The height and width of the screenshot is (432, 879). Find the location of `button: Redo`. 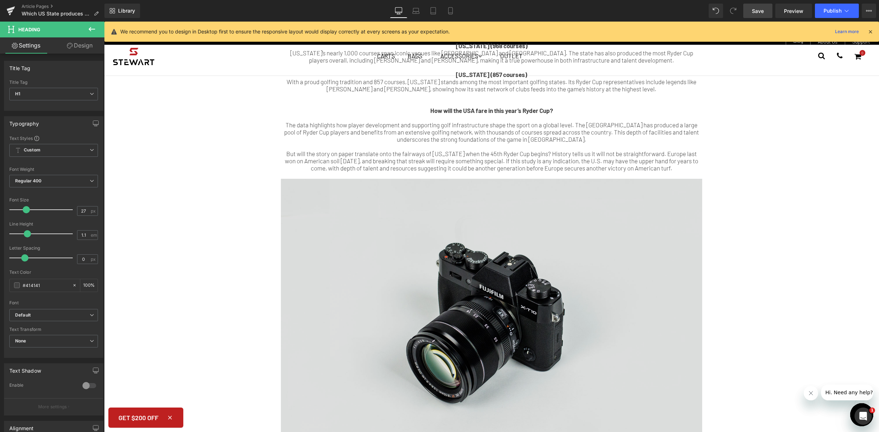

button: Redo is located at coordinates (733, 11).